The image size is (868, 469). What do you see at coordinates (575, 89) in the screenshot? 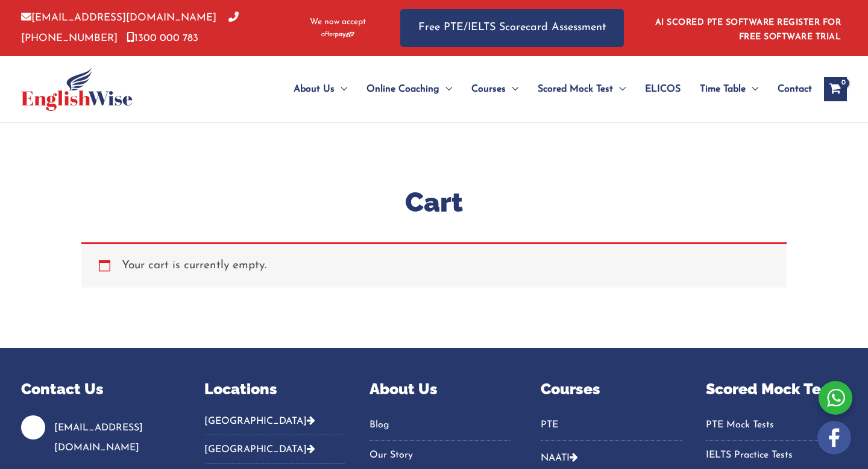
I see `span: Scored Mock Test` at bounding box center [575, 89].